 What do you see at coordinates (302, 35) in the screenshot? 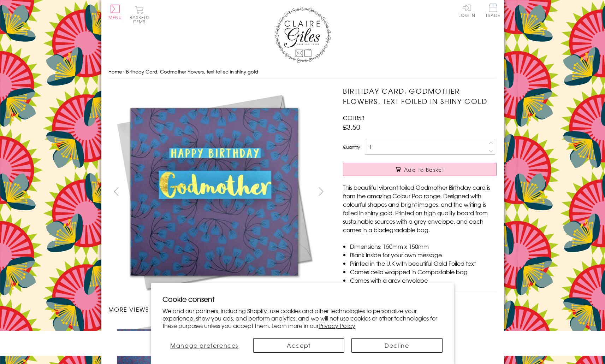
I see `img: Claire Giles Greetings Cards` at bounding box center [302, 35].